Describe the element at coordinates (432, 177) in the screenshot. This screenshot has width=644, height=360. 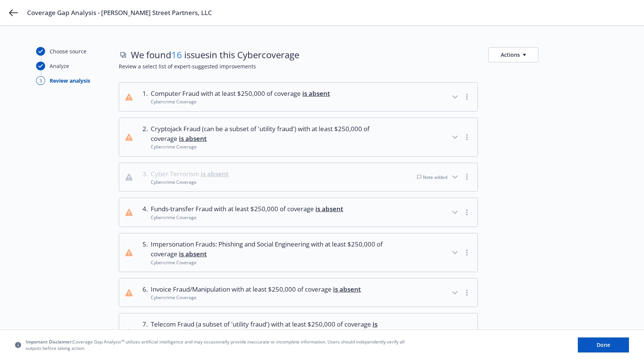
I see `div: Note added` at that location.